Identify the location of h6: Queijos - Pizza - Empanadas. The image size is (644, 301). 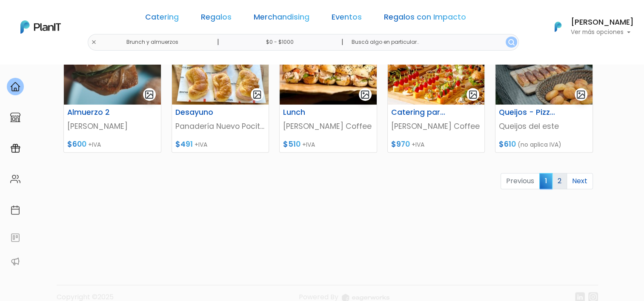
(527, 112).